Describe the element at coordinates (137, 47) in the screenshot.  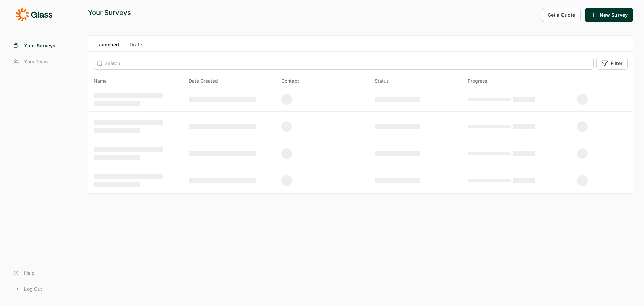
I see `a: Drafts` at that location.